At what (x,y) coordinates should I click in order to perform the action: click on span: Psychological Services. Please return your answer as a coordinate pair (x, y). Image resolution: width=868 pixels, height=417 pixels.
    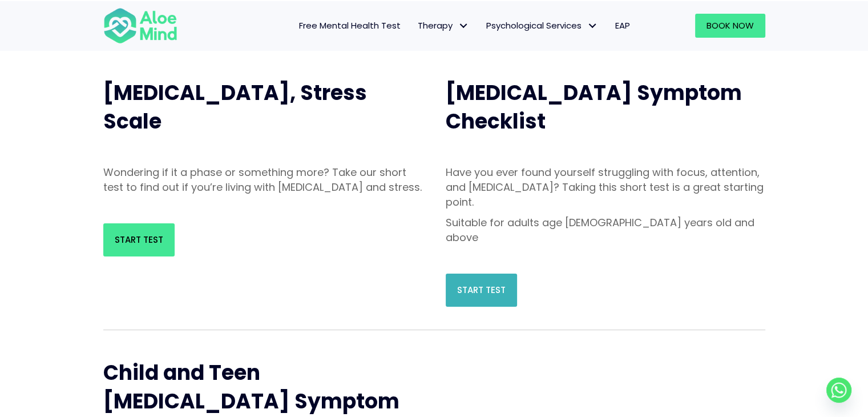
    Looking at the image, I should click on (542, 25).